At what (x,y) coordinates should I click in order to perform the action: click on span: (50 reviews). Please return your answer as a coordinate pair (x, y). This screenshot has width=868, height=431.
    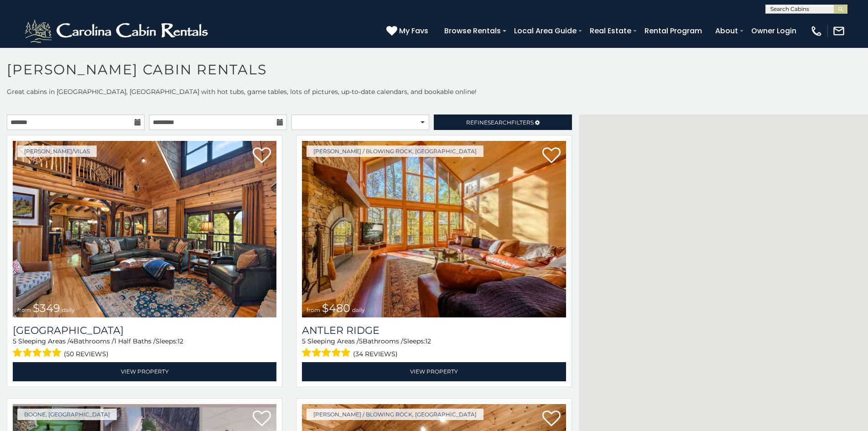
    Looking at the image, I should click on (86, 354).